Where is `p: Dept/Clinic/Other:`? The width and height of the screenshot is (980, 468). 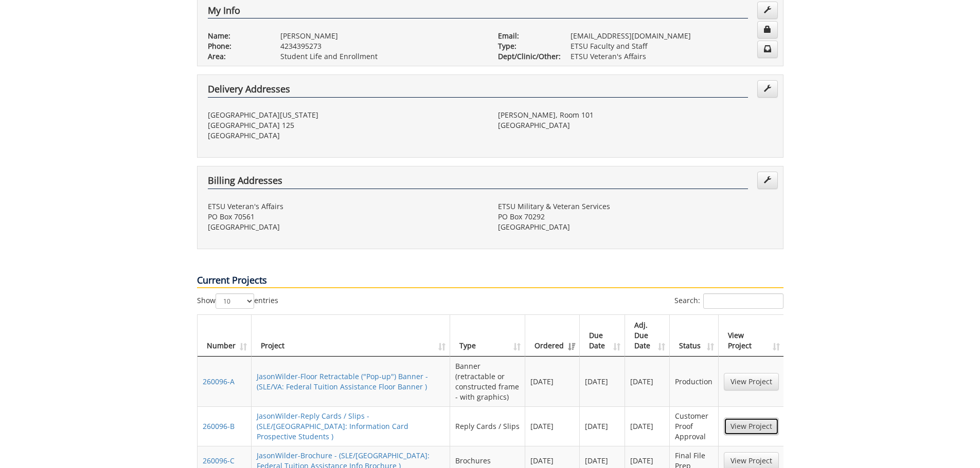 p: Dept/Clinic/Other: is located at coordinates (526, 56).